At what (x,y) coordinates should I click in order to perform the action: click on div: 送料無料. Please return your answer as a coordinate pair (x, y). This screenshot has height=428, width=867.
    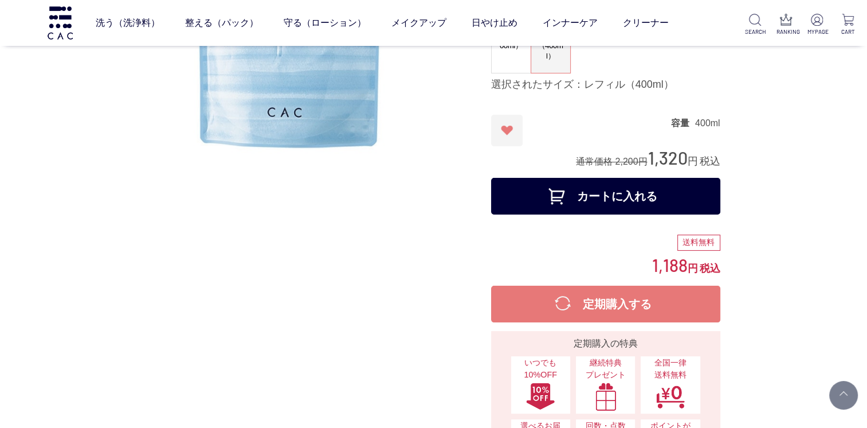
    Looking at the image, I should click on (699, 242).